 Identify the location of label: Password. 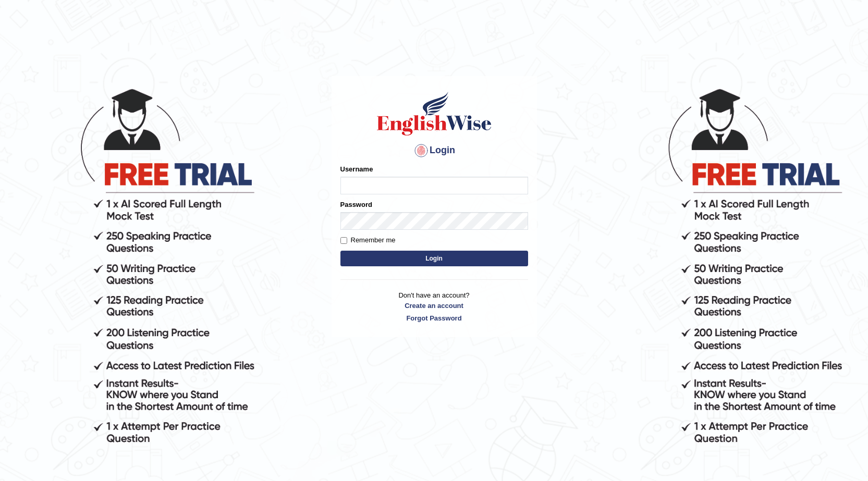
(356, 204).